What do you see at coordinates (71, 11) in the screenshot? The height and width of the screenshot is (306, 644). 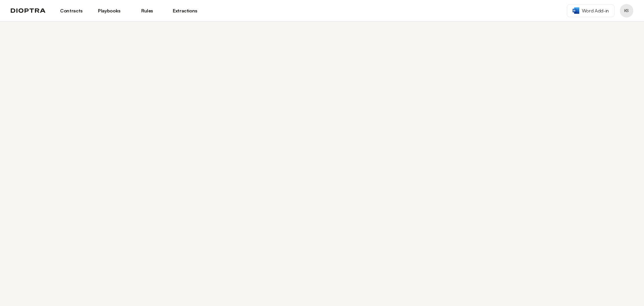 I see `a: Contracts` at bounding box center [71, 11].